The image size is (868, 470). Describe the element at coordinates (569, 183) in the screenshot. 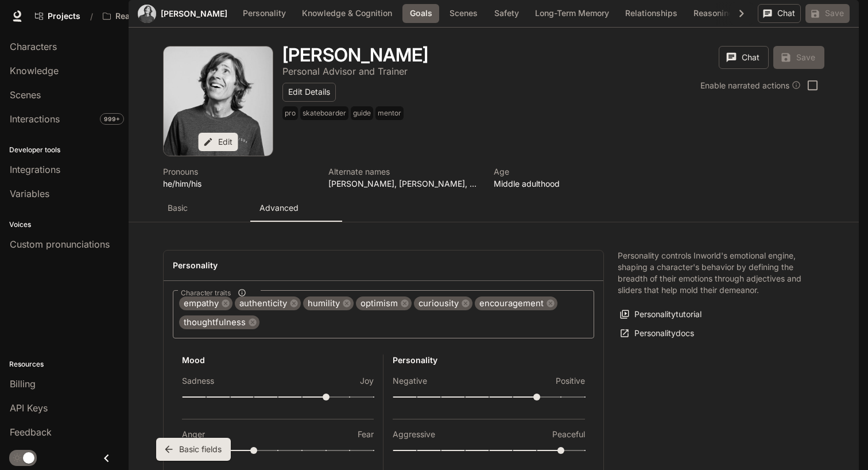

I see `p: Middle adulthood` at that location.